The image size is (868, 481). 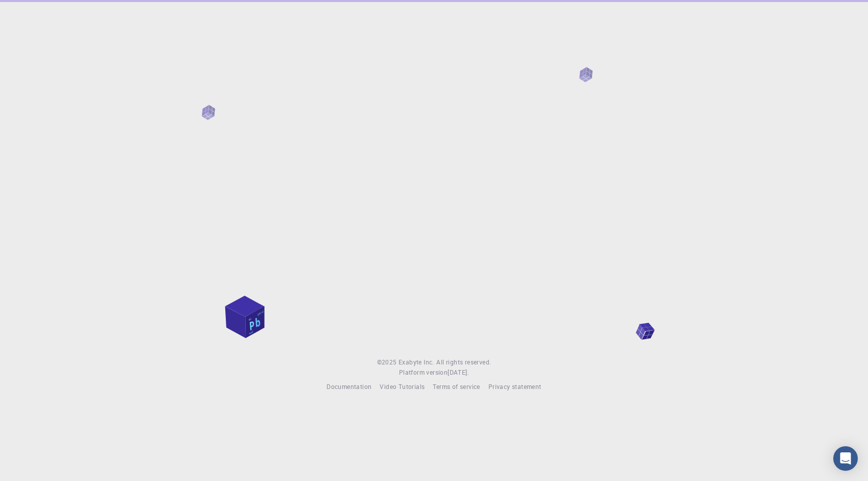 I want to click on a: Exabyte Inc., so click(x=416, y=363).